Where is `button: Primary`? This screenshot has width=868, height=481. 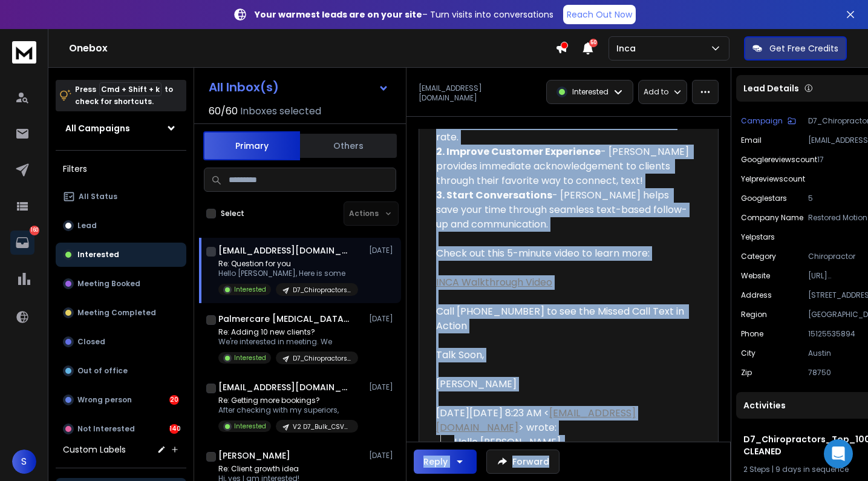
button: Primary is located at coordinates (251, 146).